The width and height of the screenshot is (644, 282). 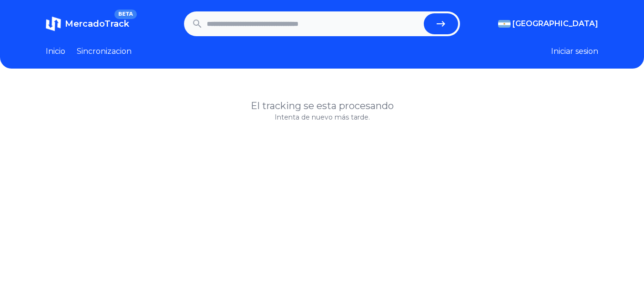 What do you see at coordinates (87, 24) in the screenshot?
I see `a: MercadoTrackBETA` at bounding box center [87, 24].